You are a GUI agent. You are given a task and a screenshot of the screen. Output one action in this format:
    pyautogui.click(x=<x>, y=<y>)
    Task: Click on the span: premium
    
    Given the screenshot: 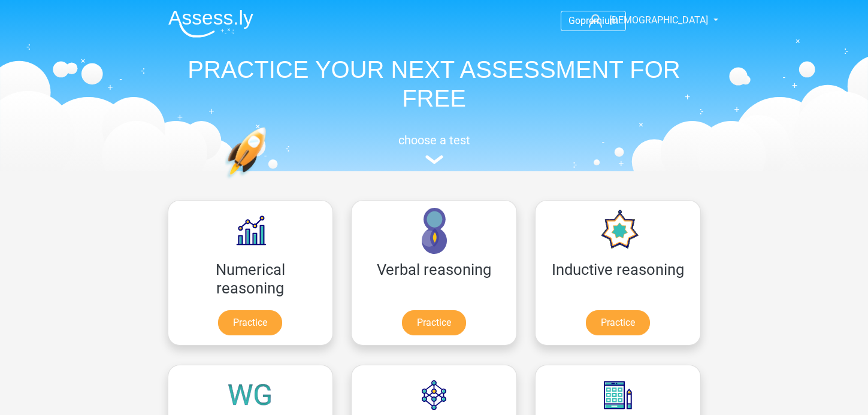 What is the action you would take?
    pyautogui.click(x=599, y=20)
    